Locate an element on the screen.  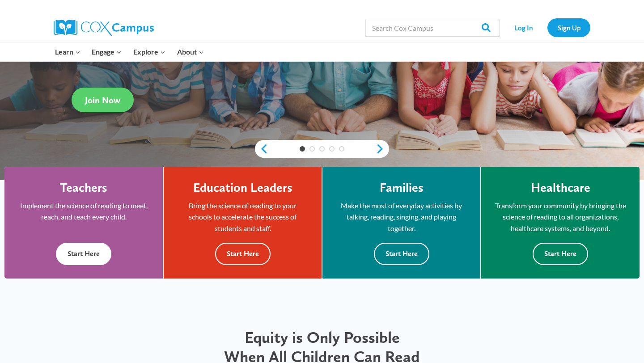
h4: Families is located at coordinates (402, 188).